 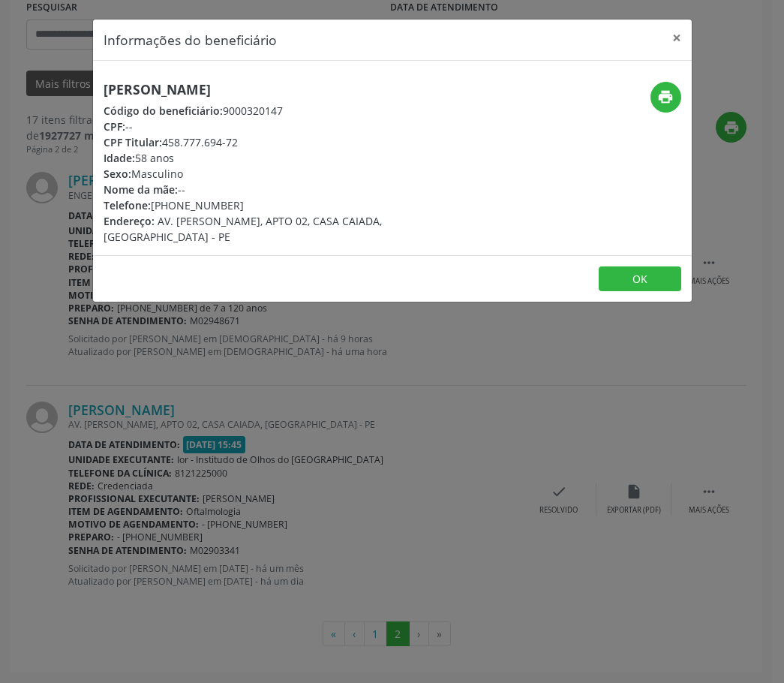 What do you see at coordinates (293, 142) in the screenshot?
I see `div: 458.777.694-72` at bounding box center [293, 142].